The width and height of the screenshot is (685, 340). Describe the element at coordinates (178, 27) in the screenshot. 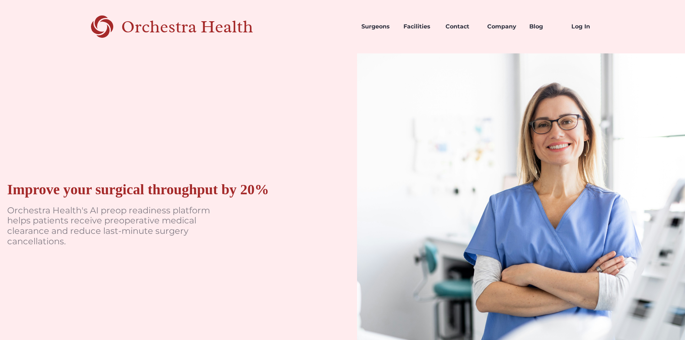

I see `a: Orchestra Health` at that location.